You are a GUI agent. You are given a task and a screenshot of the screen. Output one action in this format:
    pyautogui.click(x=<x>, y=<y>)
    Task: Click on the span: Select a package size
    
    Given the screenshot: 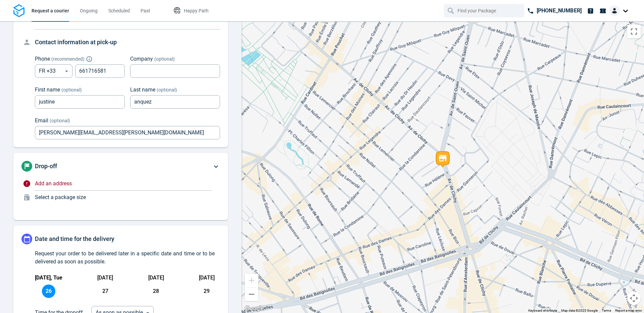 What is the action you would take?
    pyautogui.click(x=60, y=197)
    